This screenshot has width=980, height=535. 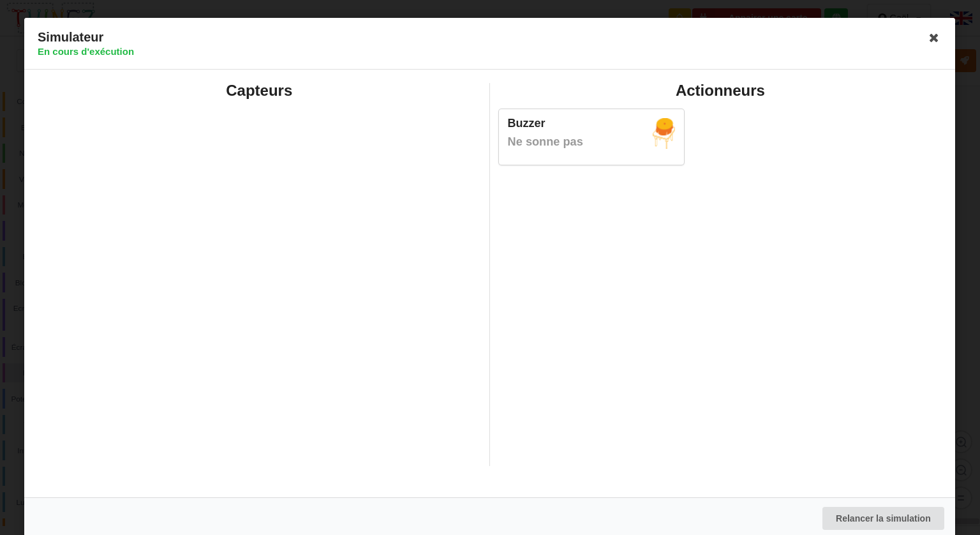 What do you see at coordinates (486, 51) in the screenshot?
I see `h4: En cours d'exécution` at bounding box center [486, 51].